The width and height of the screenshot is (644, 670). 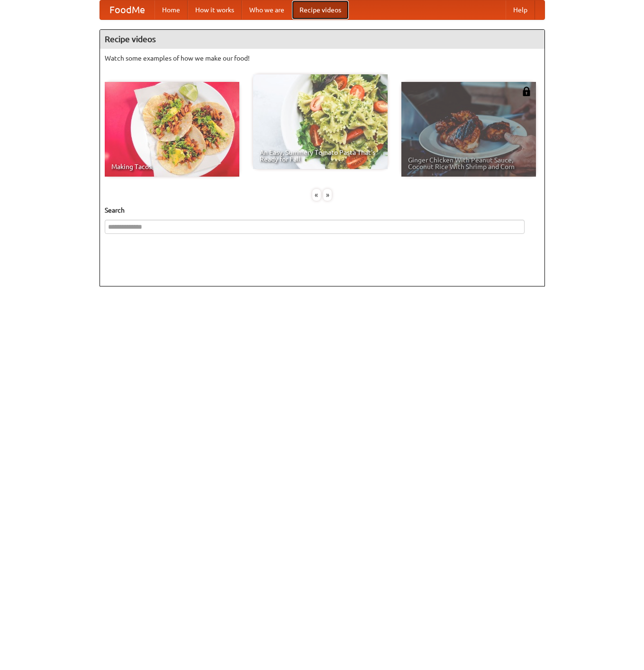 What do you see at coordinates (320, 156) in the screenshot?
I see `span: An Easy, Summery Tomato Pasta That's Ready for Fall` at bounding box center [320, 156].